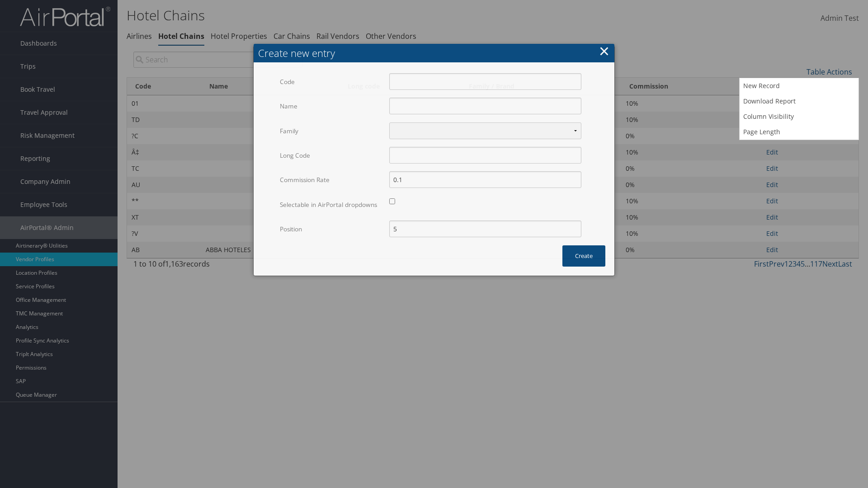 This screenshot has height=488, width=868. I want to click on label: Code, so click(331, 82).